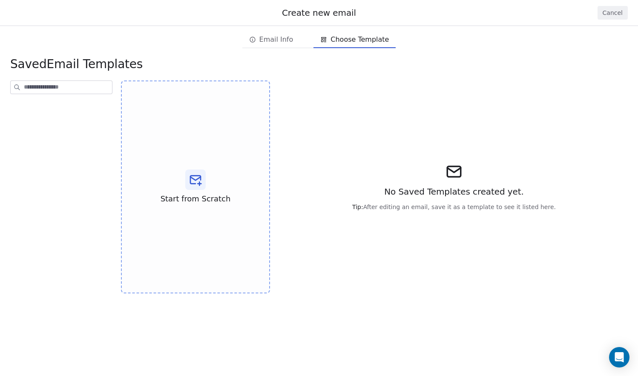  Describe the element at coordinates (319, 40) in the screenshot. I see `div: email creation steps` at that location.